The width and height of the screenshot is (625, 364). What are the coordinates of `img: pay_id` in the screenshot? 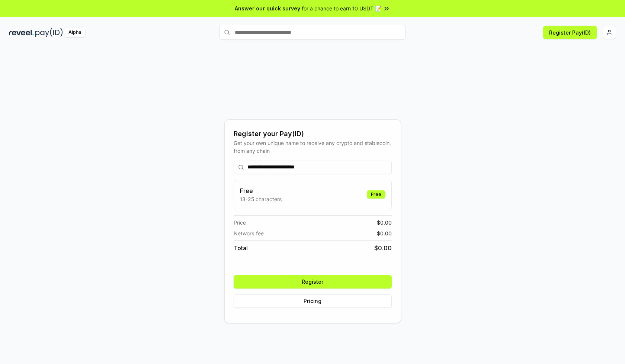 It's located at (49, 32).